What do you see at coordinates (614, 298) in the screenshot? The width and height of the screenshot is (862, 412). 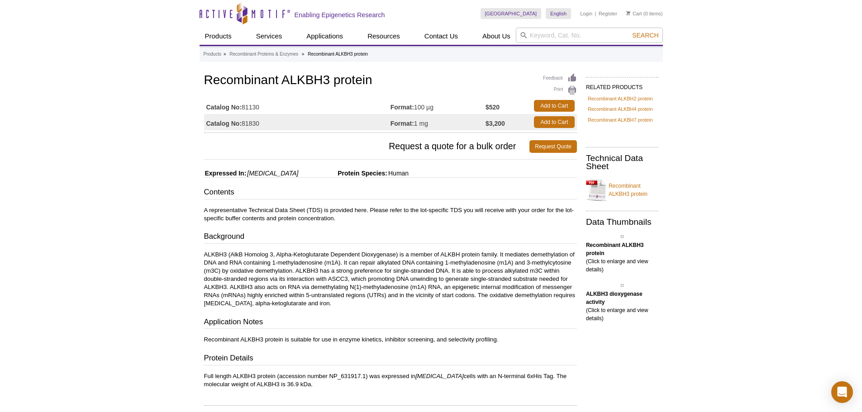 I see `b: ALKBH3 dioxygenase activity` at bounding box center [614, 298].